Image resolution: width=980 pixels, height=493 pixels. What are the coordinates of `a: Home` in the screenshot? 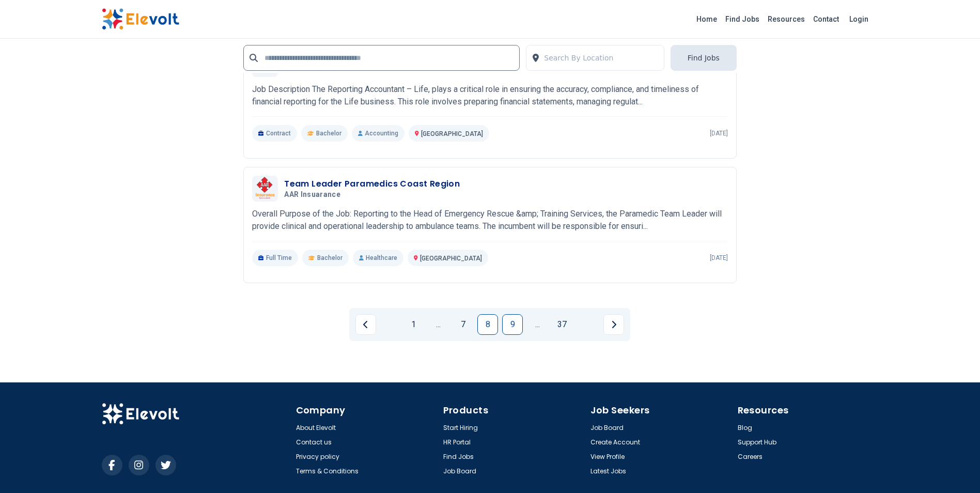 It's located at (707, 19).